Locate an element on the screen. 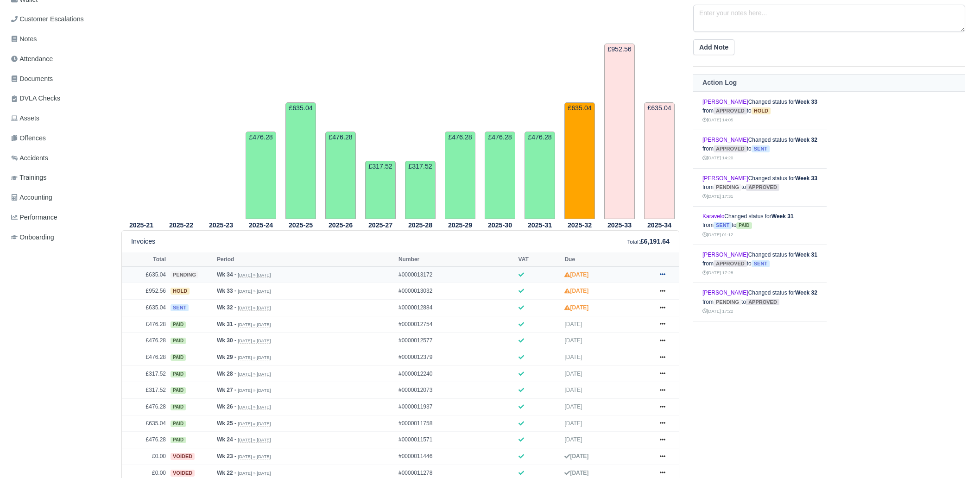 The width and height of the screenshot is (980, 478). th: 2025-32 is located at coordinates (580, 225).